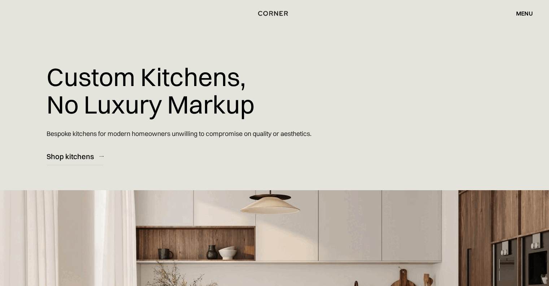  I want to click on div: Shop kitchens, so click(70, 156).